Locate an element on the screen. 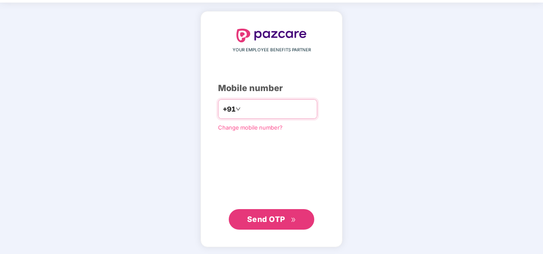 This screenshot has height=254, width=543. span: down is located at coordinates (238, 109).